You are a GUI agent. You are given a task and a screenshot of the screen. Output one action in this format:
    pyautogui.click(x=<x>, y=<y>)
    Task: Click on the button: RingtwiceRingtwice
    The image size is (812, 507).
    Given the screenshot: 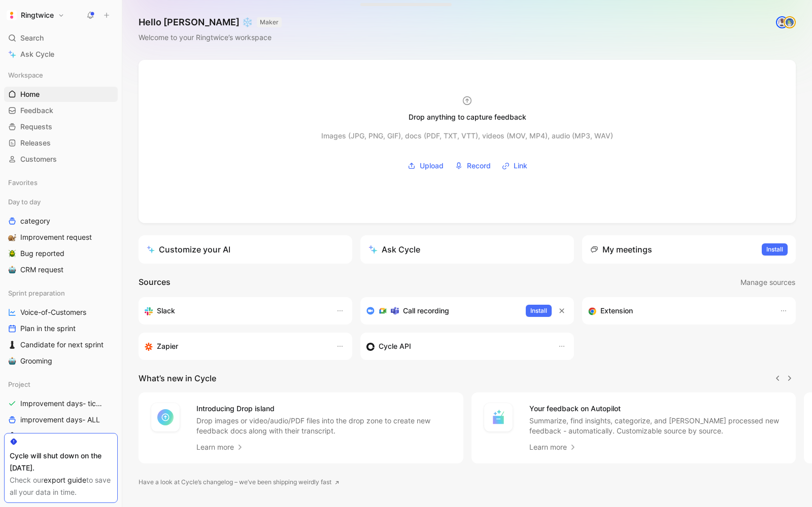 What is the action you would take?
    pyautogui.click(x=35, y=15)
    